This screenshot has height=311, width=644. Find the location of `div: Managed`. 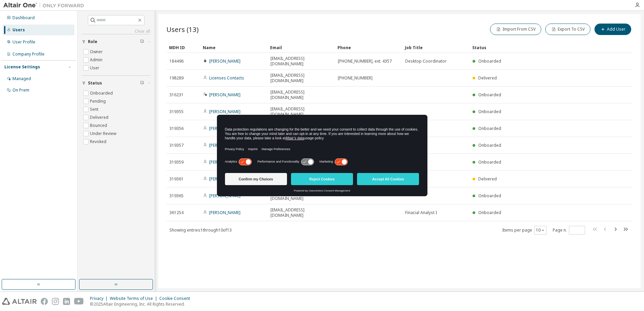

div: Managed is located at coordinates (22, 79).